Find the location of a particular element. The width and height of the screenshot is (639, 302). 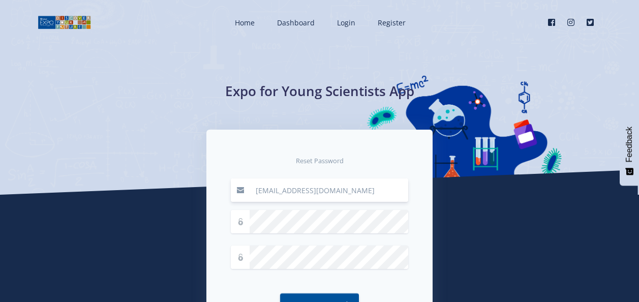

a: Dashboard is located at coordinates (295, 22).